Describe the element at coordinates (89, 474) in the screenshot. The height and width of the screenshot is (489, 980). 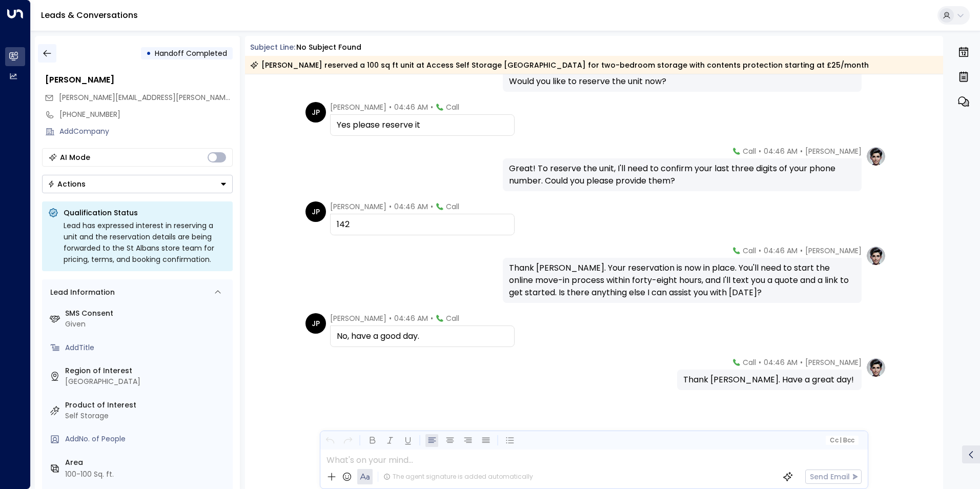
I see `div: 100-100 Sq. ft.` at that location.